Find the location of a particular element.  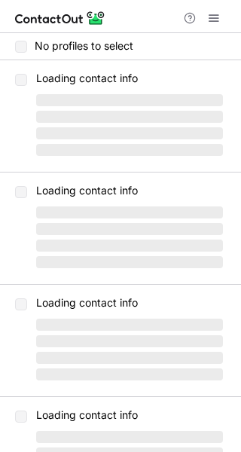

img: ContactOut v5.3.10 is located at coordinates (60, 18).